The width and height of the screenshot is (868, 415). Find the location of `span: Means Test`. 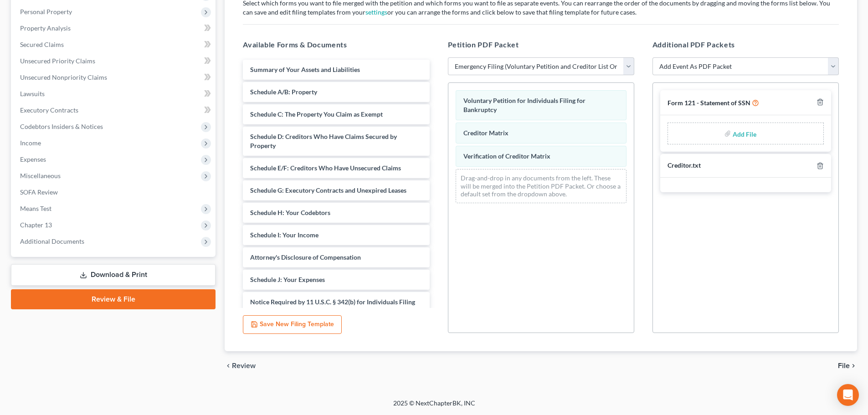

span: Means Test is located at coordinates (35, 208).